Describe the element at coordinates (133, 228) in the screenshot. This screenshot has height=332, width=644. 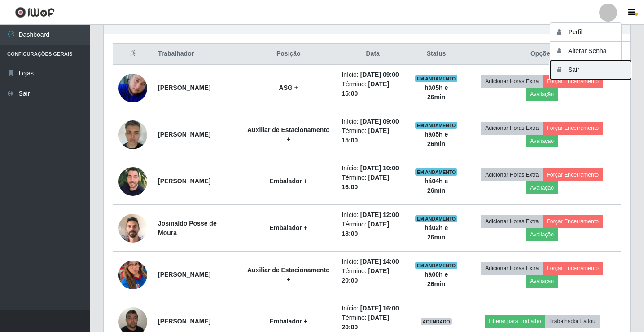
I see `img: 1749319622853.jpeg` at that location.